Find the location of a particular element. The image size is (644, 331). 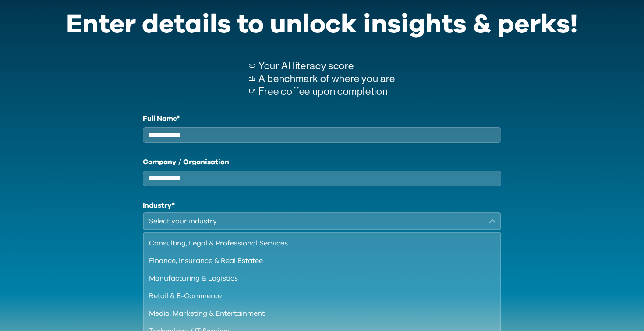

div: Enter details to unlock insights & perks! is located at coordinates (322, 25).